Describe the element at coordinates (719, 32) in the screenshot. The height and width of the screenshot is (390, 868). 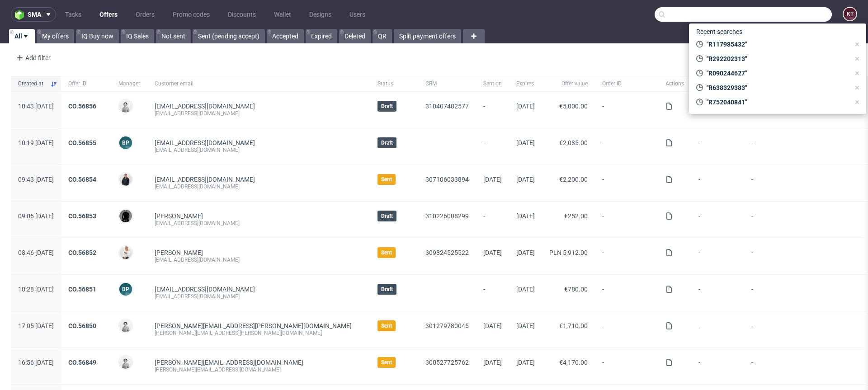
I see `span: Recent searches` at that location.